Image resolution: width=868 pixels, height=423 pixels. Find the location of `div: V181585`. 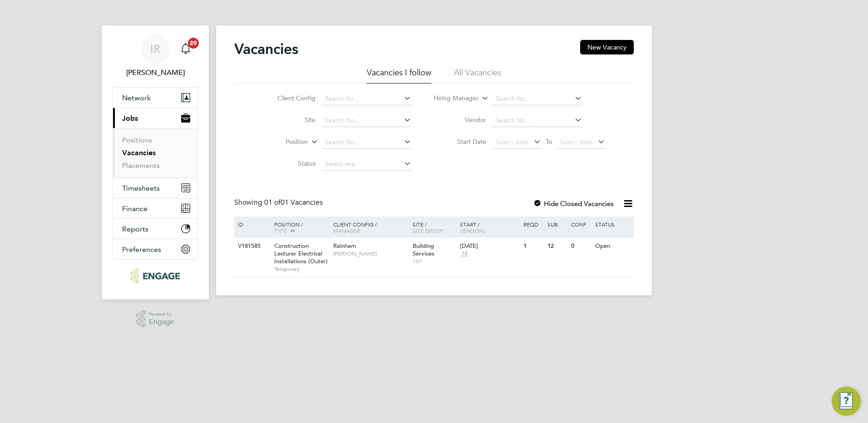

div: V181585 is located at coordinates (252, 246).